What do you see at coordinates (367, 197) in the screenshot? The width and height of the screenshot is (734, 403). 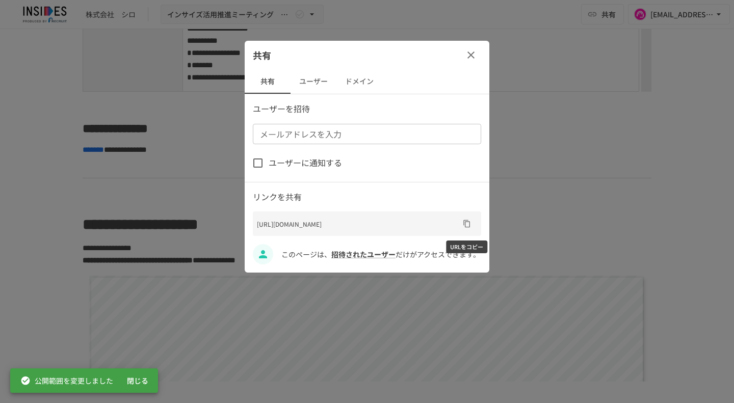 I see `p: リンクを共有` at bounding box center [367, 197].